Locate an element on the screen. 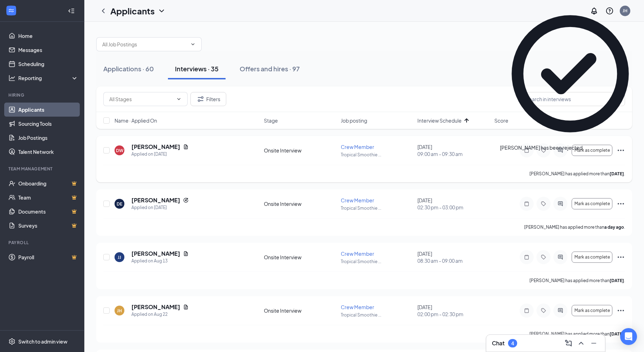 Image resolution: width=644 pixels, height=352 pixels. div: Open Intercom Messenger is located at coordinates (629, 336).